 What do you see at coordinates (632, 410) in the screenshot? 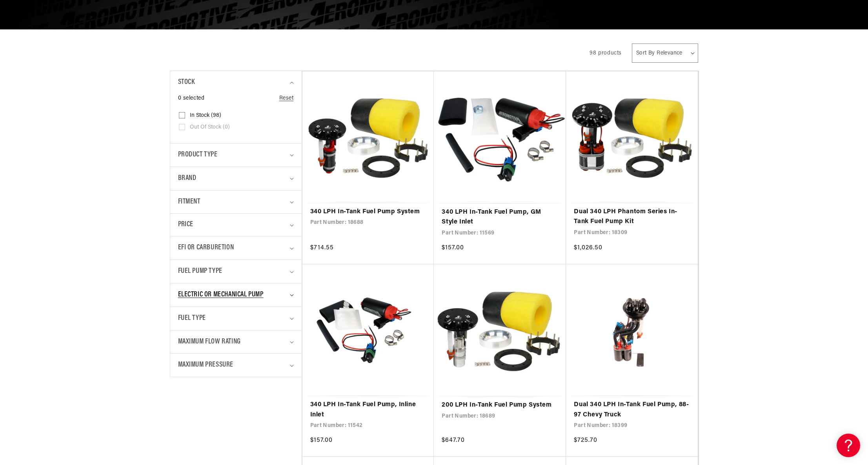
I see `a: Dual 340 LPH In-Tank Fuel Pump, 88-97 Chevy Truck` at bounding box center [632, 410].